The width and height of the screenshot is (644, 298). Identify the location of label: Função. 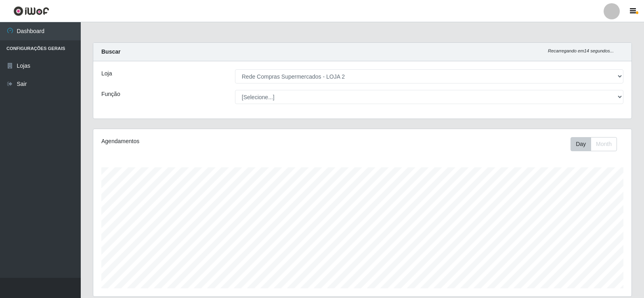
(111, 94).